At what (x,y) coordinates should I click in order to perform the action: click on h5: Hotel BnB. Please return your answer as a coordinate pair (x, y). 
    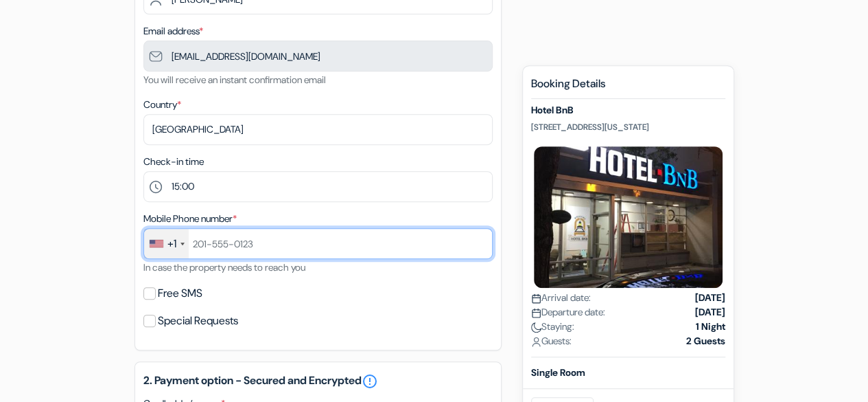
    Looking at the image, I should click on (627, 109).